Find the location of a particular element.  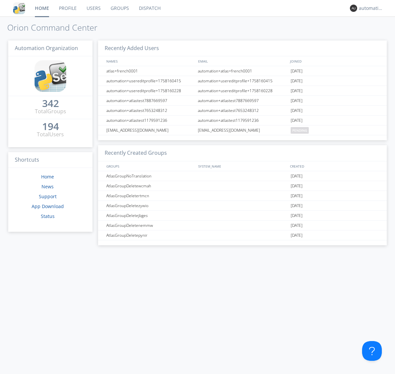

h3: Shortcuts is located at coordinates (50, 160).